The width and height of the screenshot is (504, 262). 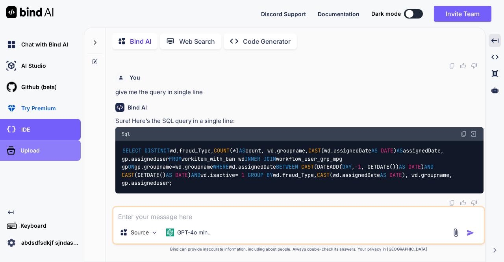 I want to click on p: abdsdfsdkjf sjndasndkjn, so click(x=49, y=243).